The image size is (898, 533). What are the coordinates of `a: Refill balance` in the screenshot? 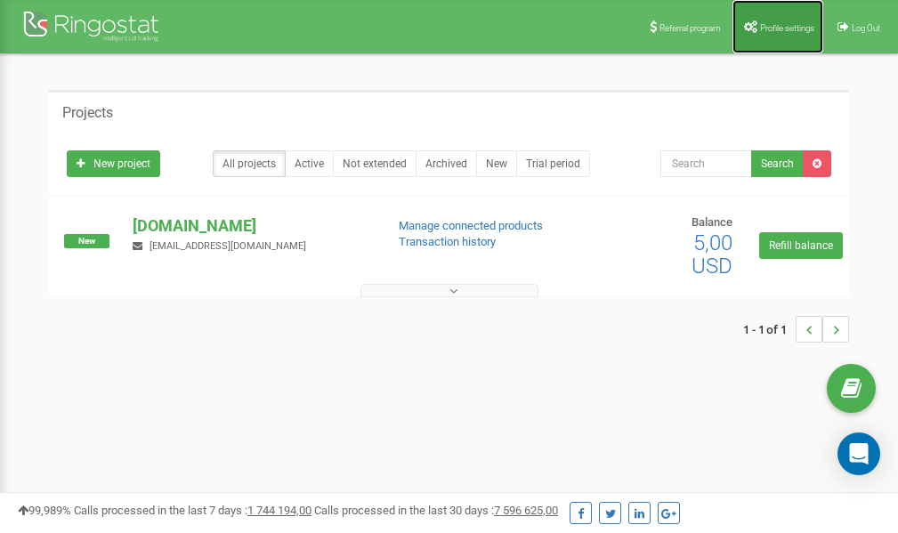 It's located at (801, 246).